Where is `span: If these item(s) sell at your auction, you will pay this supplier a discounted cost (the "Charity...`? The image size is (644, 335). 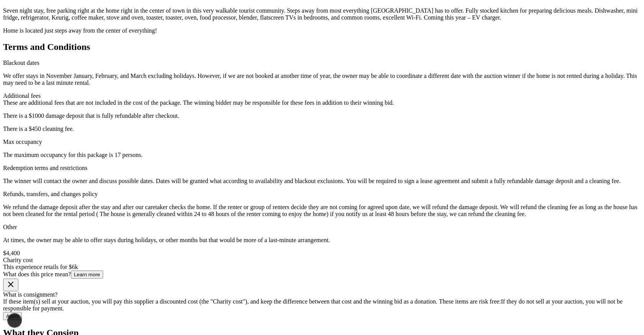 span: If these item(s) sell at your auction, you will pay this supplier a discounted cost (the "Charity... is located at coordinates (313, 304).